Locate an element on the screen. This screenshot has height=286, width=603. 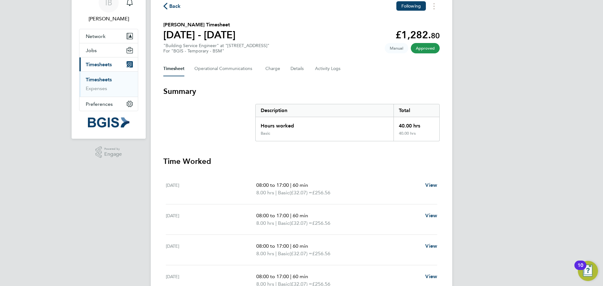
button: Operational Communications is located at coordinates (225, 69).